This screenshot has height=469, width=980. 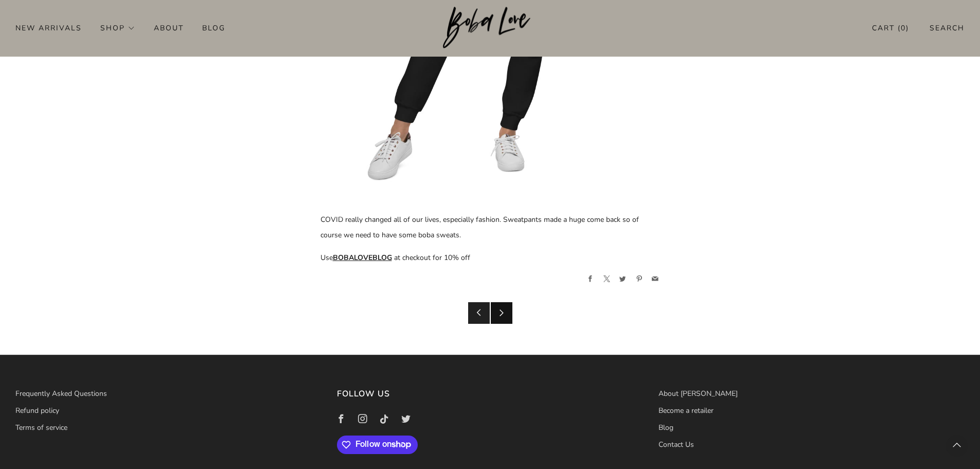 What do you see at coordinates (490, 28) in the screenshot?
I see `a: Boba Love` at bounding box center [490, 28].